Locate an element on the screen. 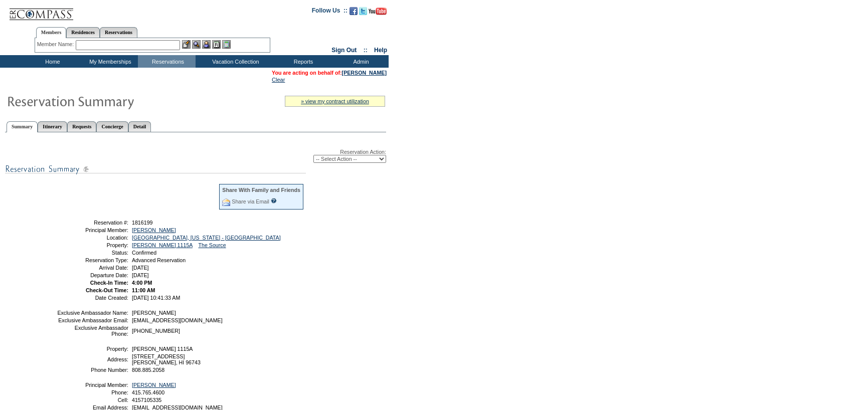 The height and width of the screenshot is (410, 868). td: Reports is located at coordinates (302, 61).